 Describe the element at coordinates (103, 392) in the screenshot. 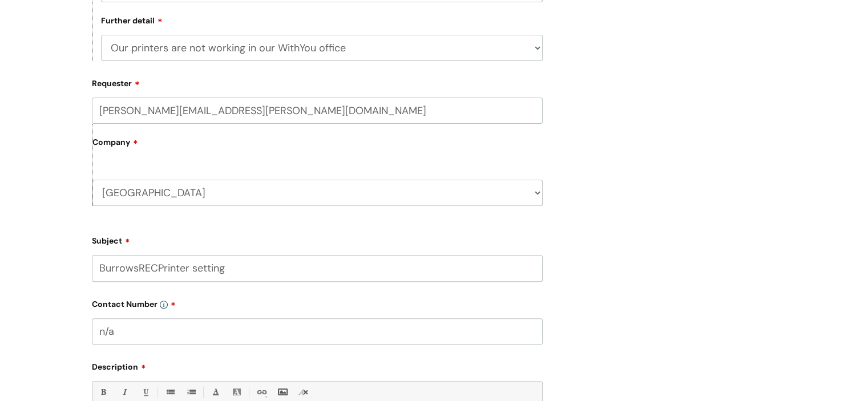

I see `a: Bold (Ctrl-B)` at that location.